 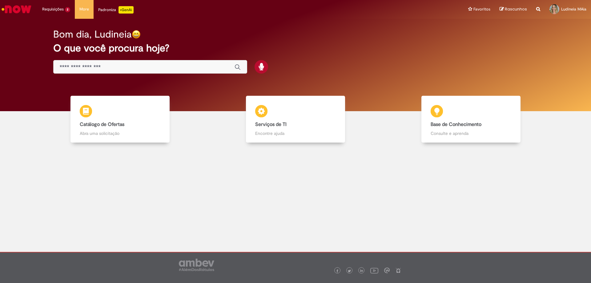 What do you see at coordinates (374, 270) in the screenshot?
I see `img: logo_footer_youtube.png` at bounding box center [374, 270].